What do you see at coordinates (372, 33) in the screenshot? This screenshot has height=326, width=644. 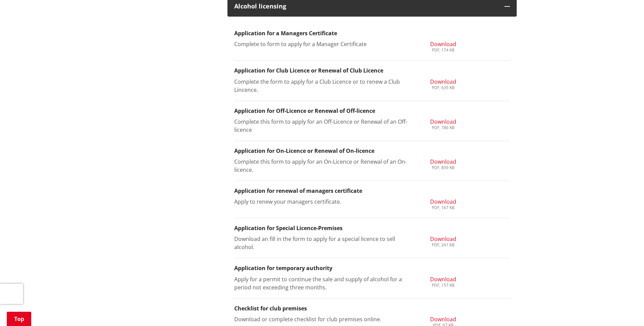 I see `h3: Application for a Managers Certificate` at bounding box center [372, 33].